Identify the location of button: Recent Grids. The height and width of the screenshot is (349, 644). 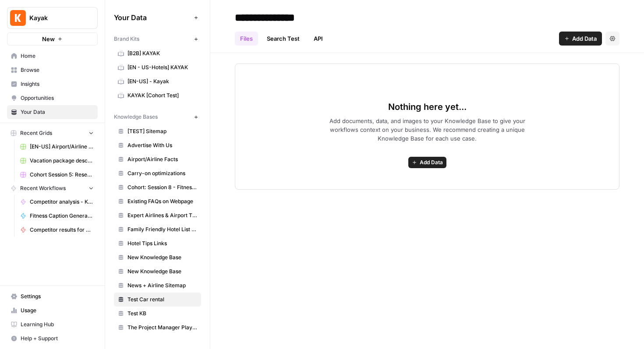
(52, 133).